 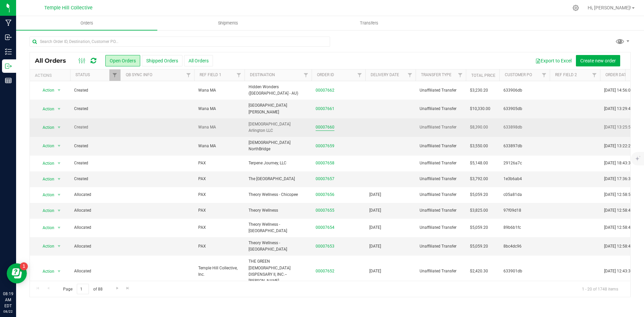 What do you see at coordinates (479, 163) in the screenshot?
I see `span: $5,148.00` at bounding box center [479, 163].